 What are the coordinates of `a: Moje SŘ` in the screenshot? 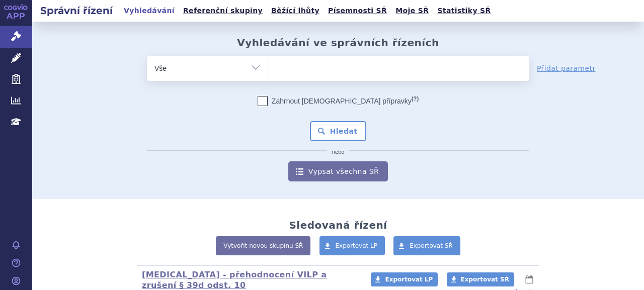 It's located at (412, 11).